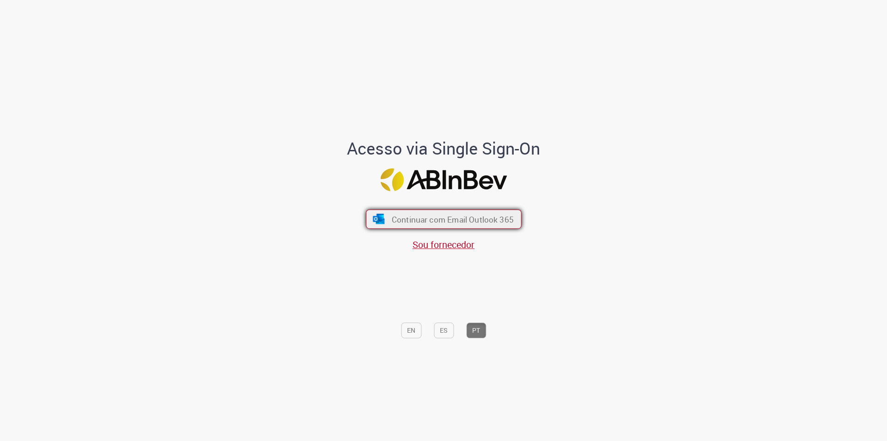 Image resolution: width=887 pixels, height=441 pixels. I want to click on button: PT, so click(476, 331).